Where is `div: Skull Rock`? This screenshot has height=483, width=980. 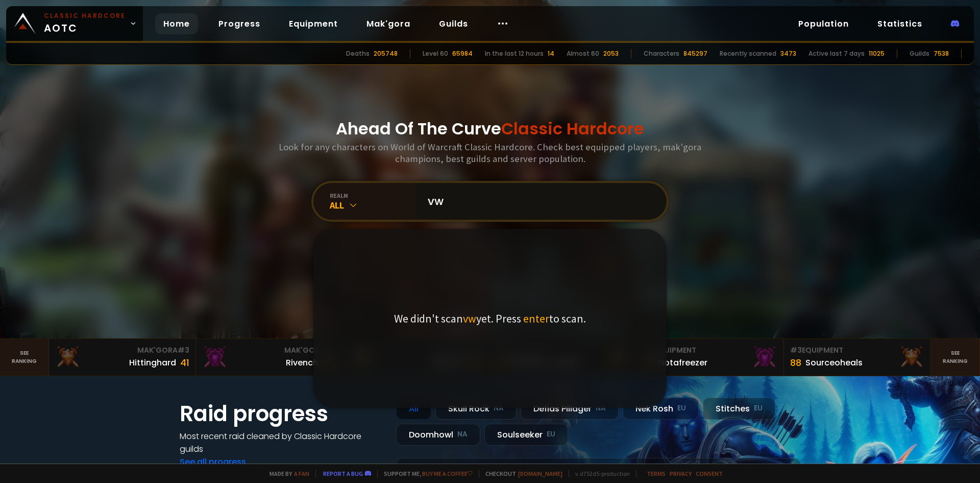
div: Skull Rock is located at coordinates (476, 409).